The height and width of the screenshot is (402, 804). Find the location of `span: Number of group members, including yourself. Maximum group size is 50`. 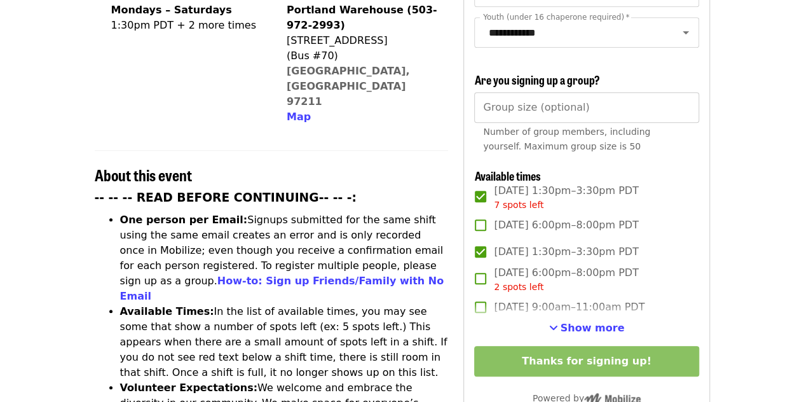

span: Number of group members, including yourself. Maximum group size is 50 is located at coordinates (566, 139).